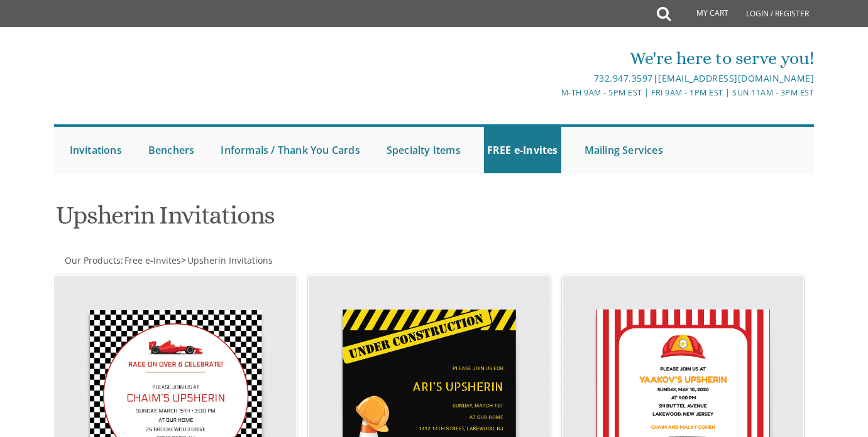 The height and width of the screenshot is (437, 868). I want to click on div: M-Th 9am - 5pm EST | Fri 9am - 1pm EST | Sun 11am - 3pm EST, so click(561, 93).